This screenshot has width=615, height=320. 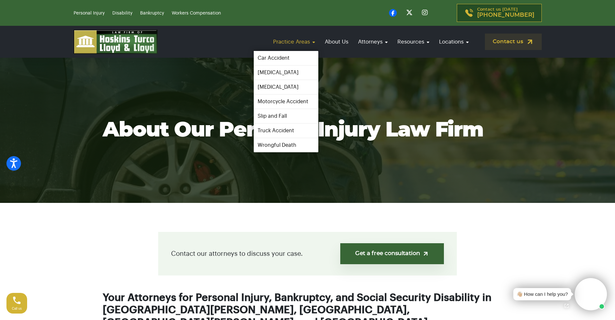 I want to click on a: Personal Injury, so click(x=89, y=13).